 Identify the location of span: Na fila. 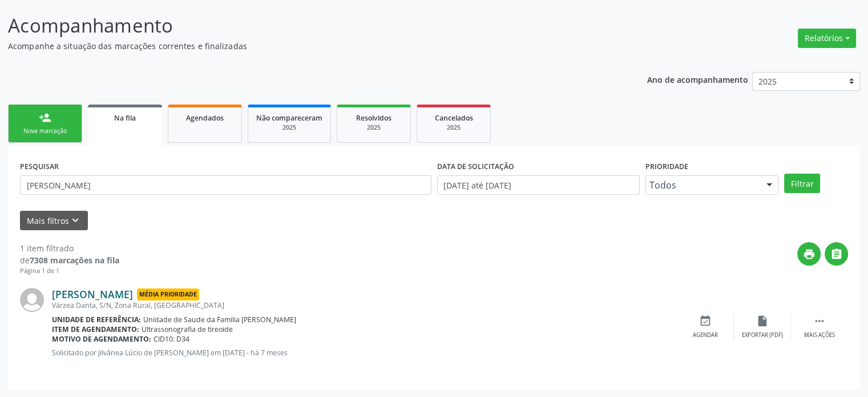
(125, 118).